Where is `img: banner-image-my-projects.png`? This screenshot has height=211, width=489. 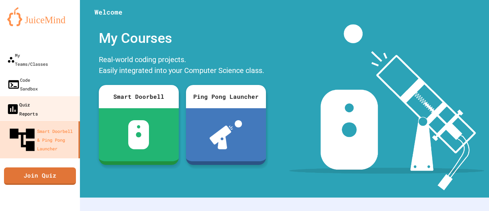 img: banner-image-my-projects.png is located at coordinates (387, 107).